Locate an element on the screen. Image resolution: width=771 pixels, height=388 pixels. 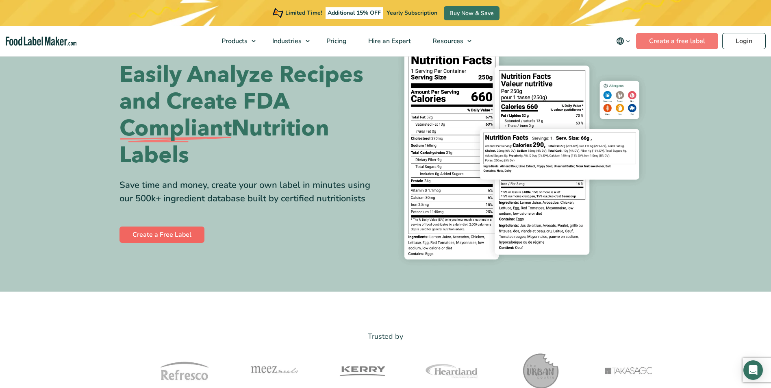
p: Trusted by is located at coordinates (386, 336).